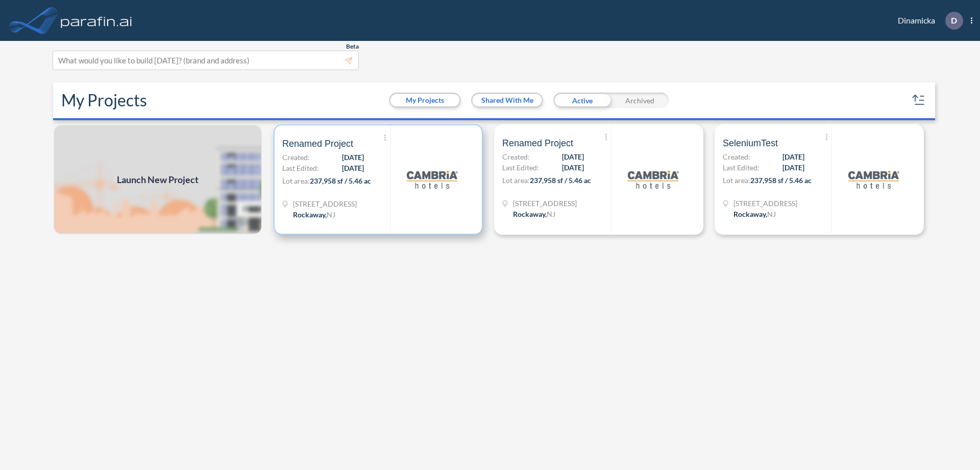  Describe the element at coordinates (158, 180) in the screenshot. I see `a: Launch New Project` at that location.